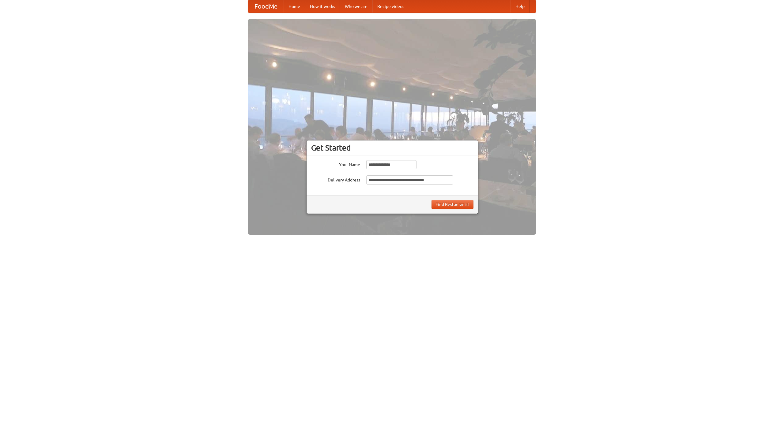  Describe the element at coordinates (452, 205) in the screenshot. I see `button: Find Restaurants!` at that location.